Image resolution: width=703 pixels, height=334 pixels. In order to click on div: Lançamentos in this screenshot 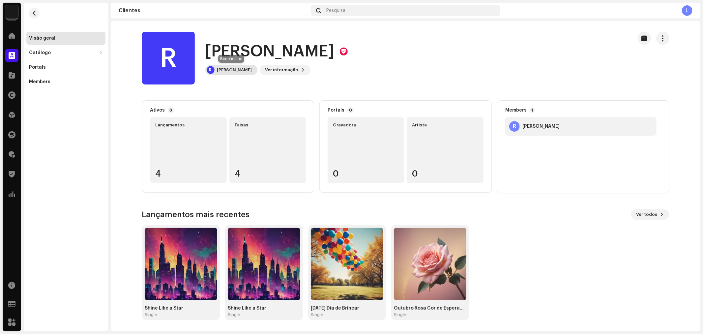, I will do `click(189, 125)`.